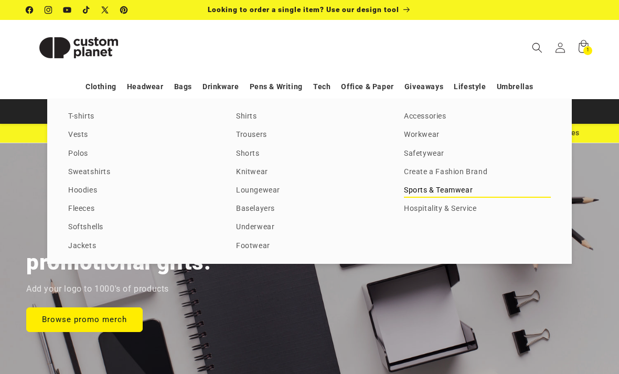  Describe the element at coordinates (310, 227) in the screenshot. I see `a: Underwear` at that location.